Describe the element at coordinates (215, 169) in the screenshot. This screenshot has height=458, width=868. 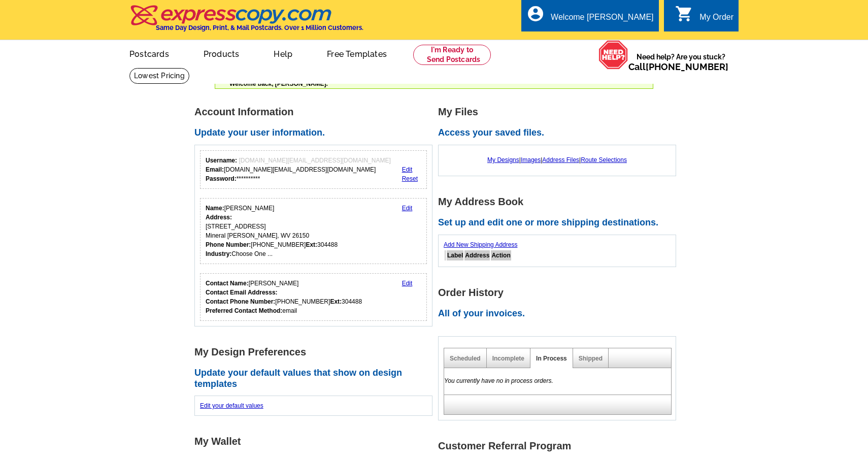
I see `strong: Email:` at that location.